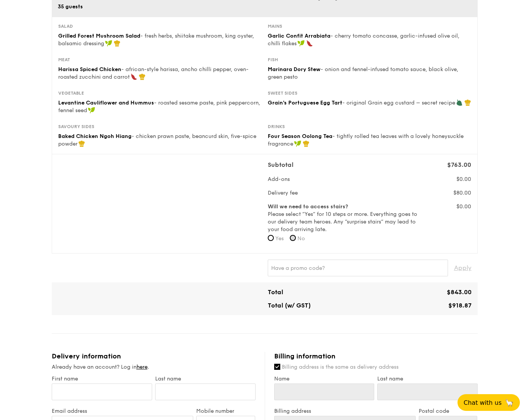 Image resolution: width=529 pixels, height=420 pixels. What do you see at coordinates (271, 238) in the screenshot?
I see `input: Yes` at bounding box center [271, 238].